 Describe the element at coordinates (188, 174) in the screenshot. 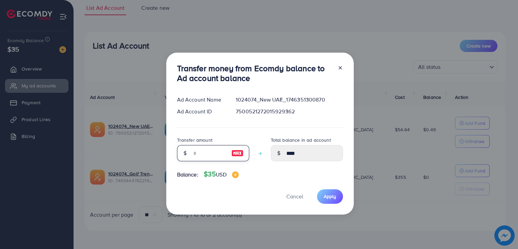

I see `span: Balance:` at that location.